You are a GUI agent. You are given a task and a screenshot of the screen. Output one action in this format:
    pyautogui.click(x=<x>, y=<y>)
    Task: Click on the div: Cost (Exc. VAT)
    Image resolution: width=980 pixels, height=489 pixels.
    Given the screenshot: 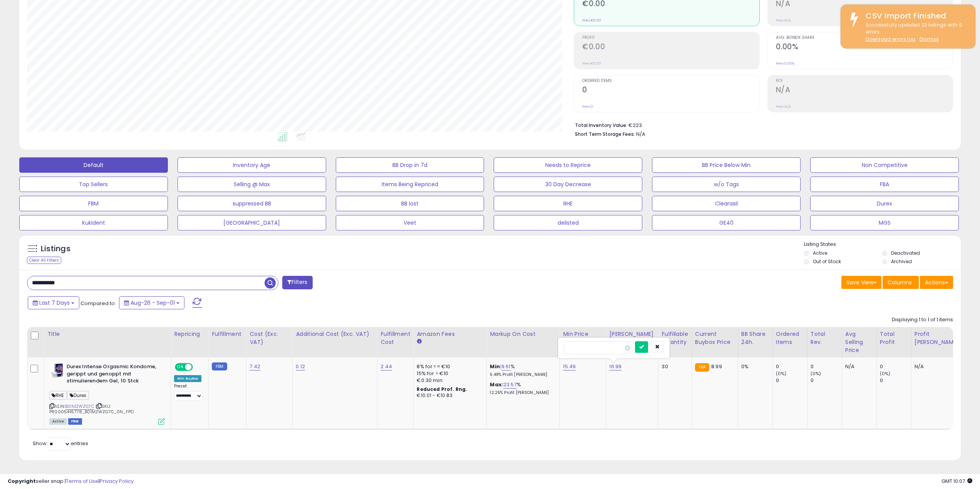 What is the action you would take?
    pyautogui.click(x=269, y=338)
    